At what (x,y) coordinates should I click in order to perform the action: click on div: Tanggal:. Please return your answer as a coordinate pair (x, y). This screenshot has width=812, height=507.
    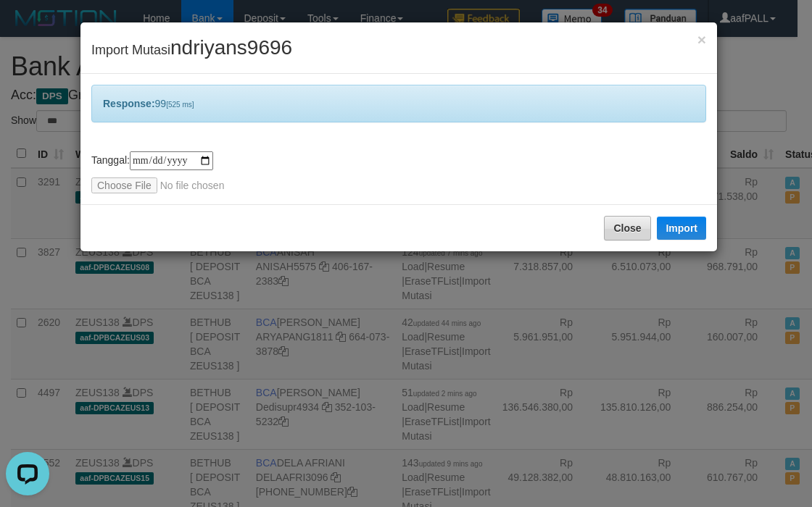
    Looking at the image, I should click on (399, 173).